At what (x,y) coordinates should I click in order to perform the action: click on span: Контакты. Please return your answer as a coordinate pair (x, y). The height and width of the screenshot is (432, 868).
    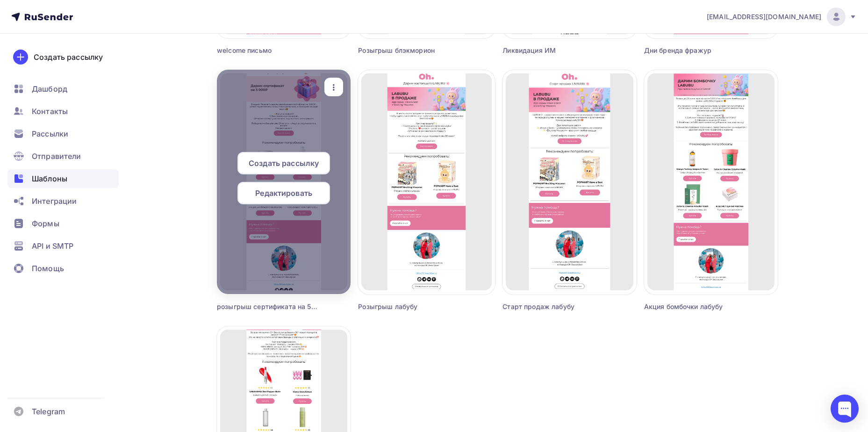
    Looking at the image, I should click on (50, 111).